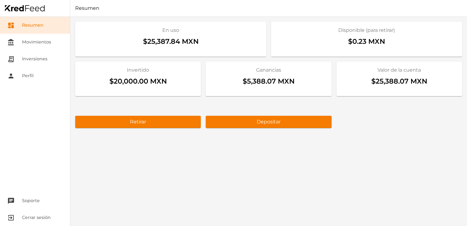 The width and height of the screenshot is (467, 226). I want to click on h2: Valor de la cuenta, so click(399, 70).